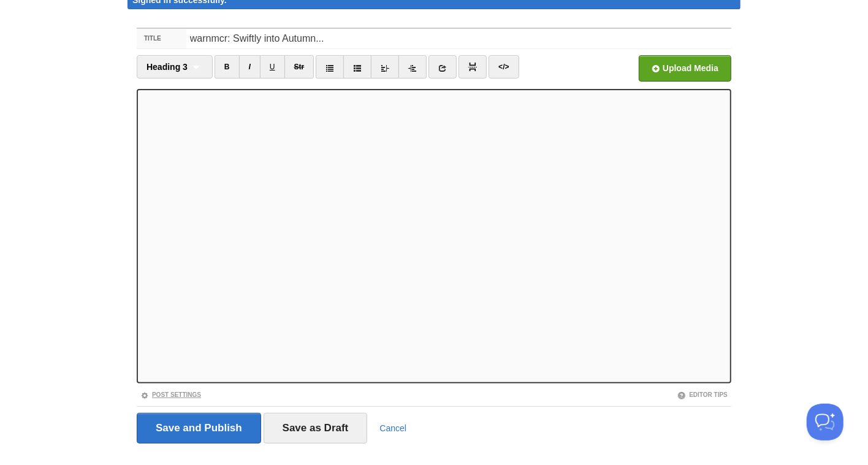 The width and height of the screenshot is (868, 465). Describe the element at coordinates (167, 67) in the screenshot. I see `span: Heading 3` at that location.